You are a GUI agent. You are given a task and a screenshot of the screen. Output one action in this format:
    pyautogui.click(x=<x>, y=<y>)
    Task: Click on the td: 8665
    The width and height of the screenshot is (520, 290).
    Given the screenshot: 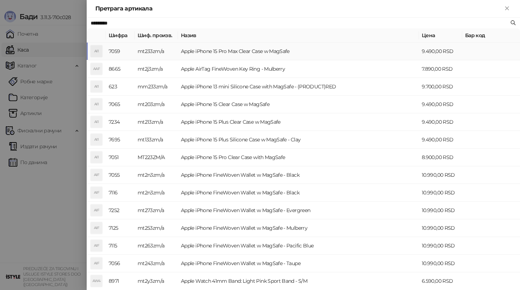 What is the action you would take?
    pyautogui.click(x=120, y=69)
    